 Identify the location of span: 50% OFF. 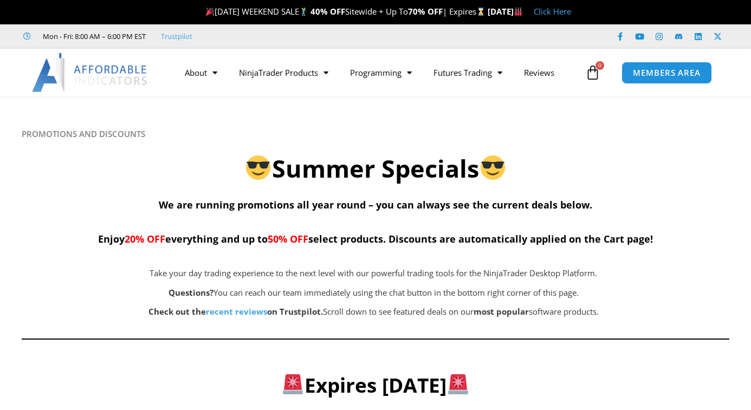
(288, 239).